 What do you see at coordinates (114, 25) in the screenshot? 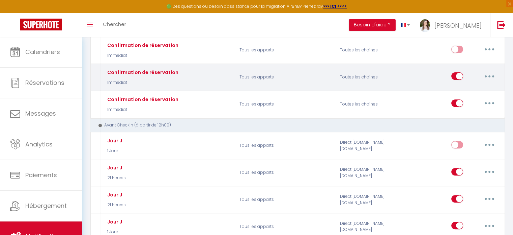
I see `a: Chercher` at bounding box center [114, 25].